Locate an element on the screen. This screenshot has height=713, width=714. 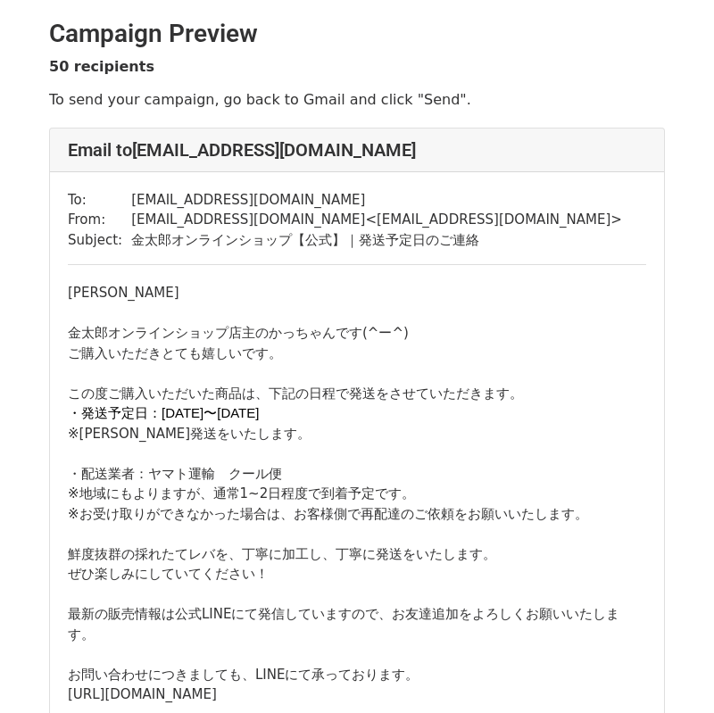
p: To send your campaign, go back to Gmail and click "Send". is located at coordinates (357, 99).